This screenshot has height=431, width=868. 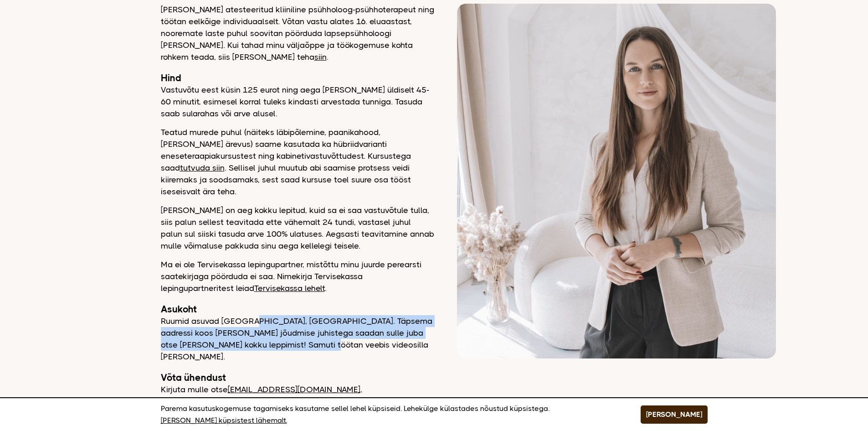 I want to click on img: Dagmar naeratades kaamerasse vaatamas, so click(x=616, y=181).